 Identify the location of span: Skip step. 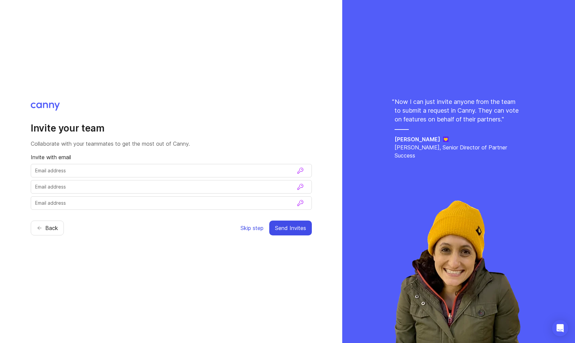
(252, 228).